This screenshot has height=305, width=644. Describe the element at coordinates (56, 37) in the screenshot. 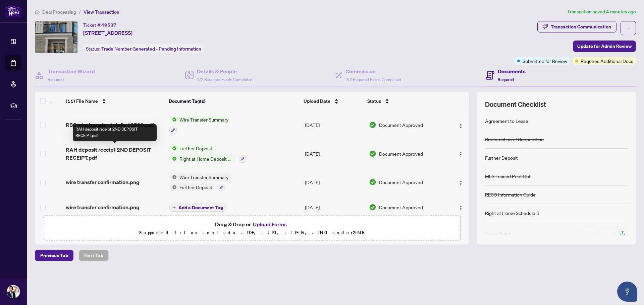

I see `img: IMG-W12288813_1.jpg` at that location.